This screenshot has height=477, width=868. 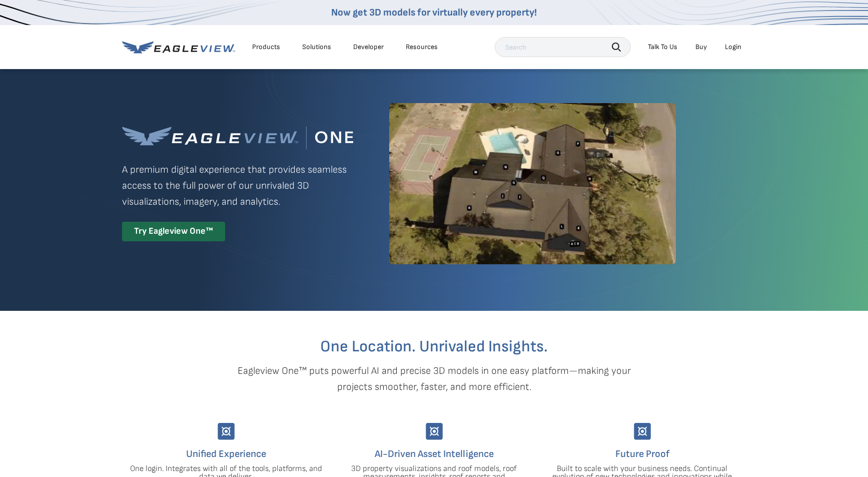 I want to click on div: Solutions, so click(x=317, y=47).